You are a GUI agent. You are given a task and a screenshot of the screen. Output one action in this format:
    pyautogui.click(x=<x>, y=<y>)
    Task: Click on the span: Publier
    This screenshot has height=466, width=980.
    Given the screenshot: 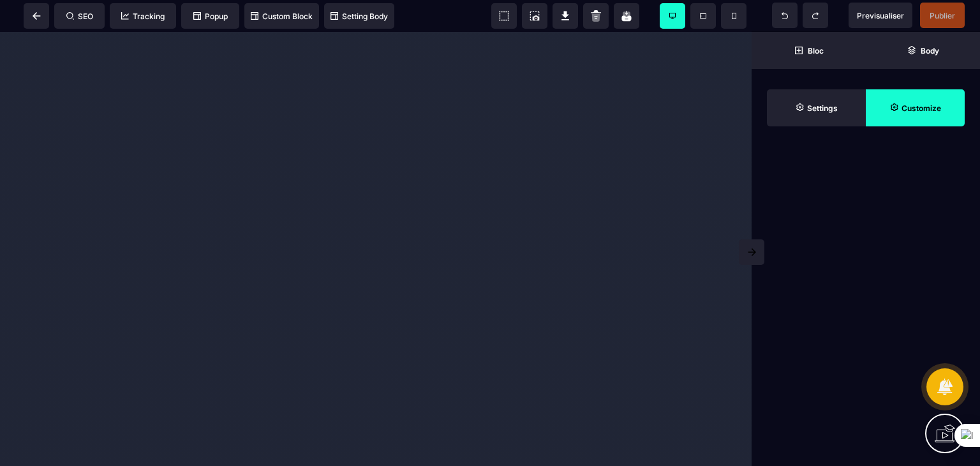 What is the action you would take?
    pyautogui.click(x=942, y=15)
    